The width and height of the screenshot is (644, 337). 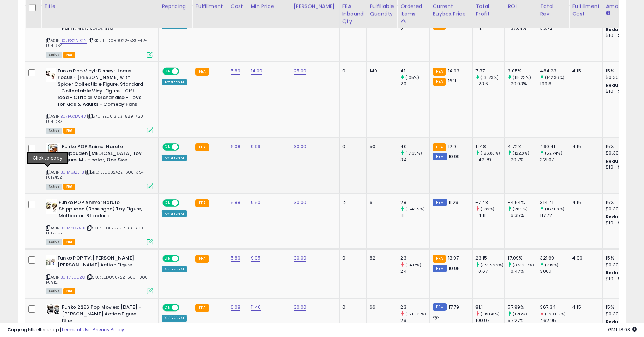 I want to click on div: 314.41, so click(x=554, y=203).